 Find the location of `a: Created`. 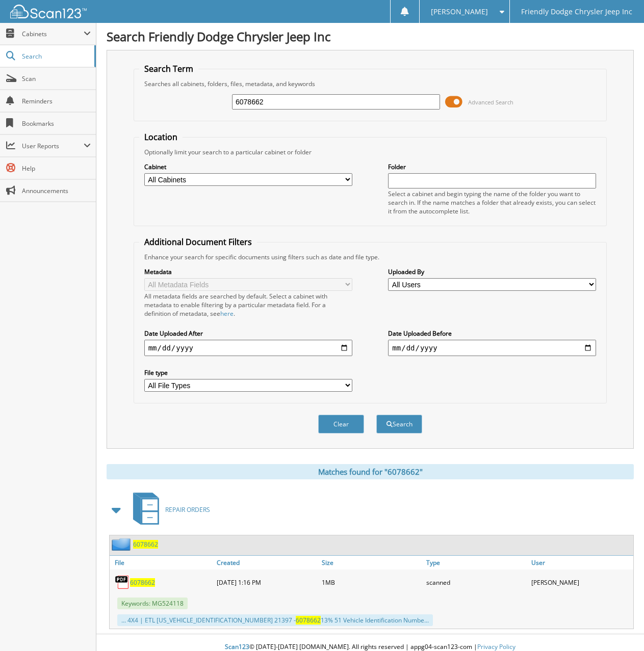

a: Created is located at coordinates (266, 563).